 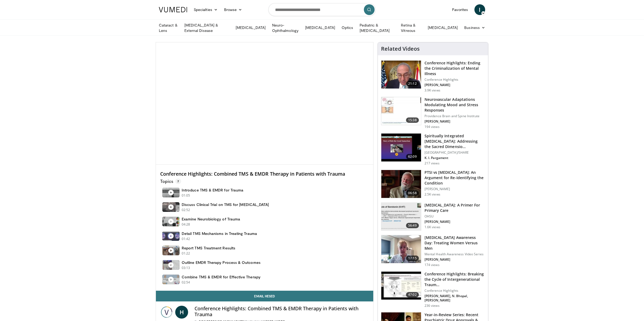 What do you see at coordinates (455, 254) in the screenshot?
I see `p: Mental Health Awareness Video Series` at bounding box center [455, 254].